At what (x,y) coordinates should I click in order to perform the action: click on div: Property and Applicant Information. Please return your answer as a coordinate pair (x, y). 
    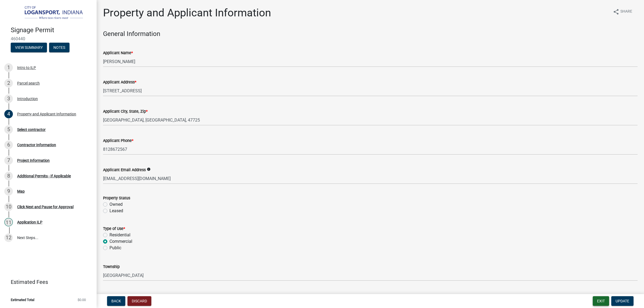
    Looking at the image, I should click on (47, 114).